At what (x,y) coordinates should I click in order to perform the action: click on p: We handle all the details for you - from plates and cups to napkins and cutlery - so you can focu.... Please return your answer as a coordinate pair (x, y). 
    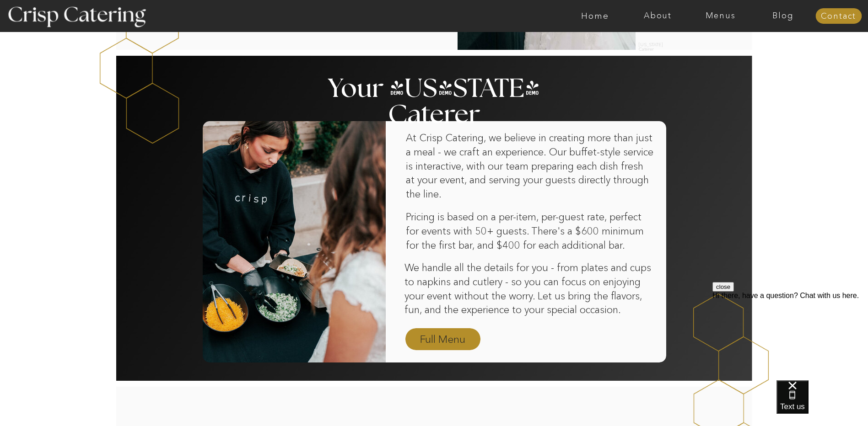
    Looking at the image, I should click on (531, 289).